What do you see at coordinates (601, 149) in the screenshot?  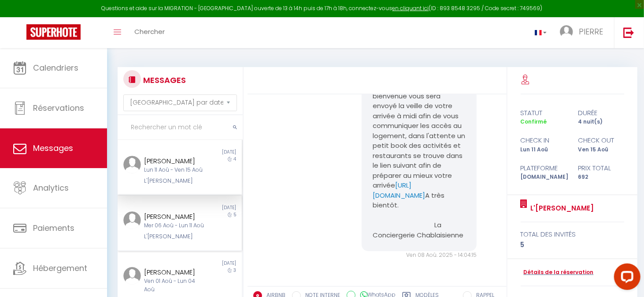 I see `div: Ven 15 Aoû` at bounding box center [601, 149].